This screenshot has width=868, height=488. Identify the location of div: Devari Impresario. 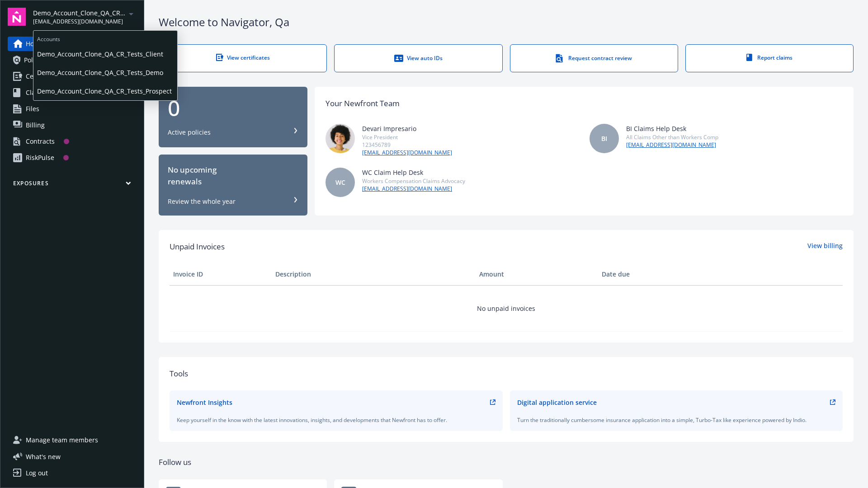
(407, 129).